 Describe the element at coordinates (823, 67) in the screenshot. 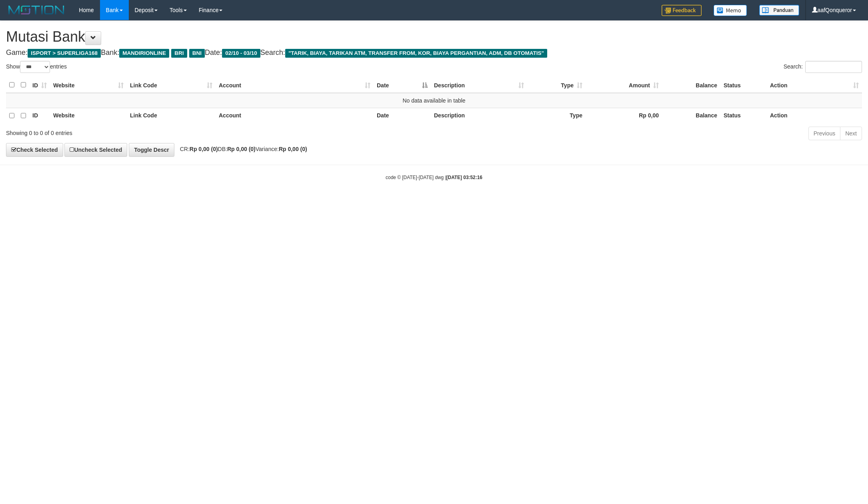

I see `label: Search:` at that location.